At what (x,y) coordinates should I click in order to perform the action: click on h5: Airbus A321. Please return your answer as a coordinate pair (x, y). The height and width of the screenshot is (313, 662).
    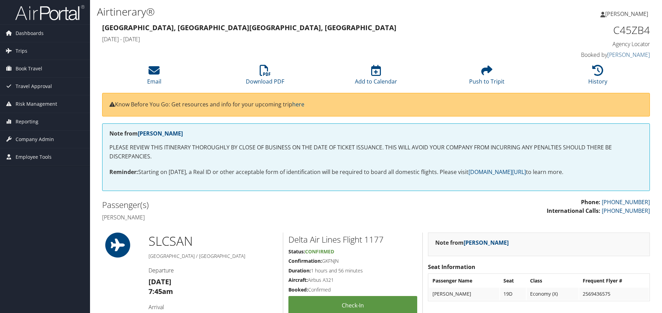
    Looking at the image, I should click on (353, 280).